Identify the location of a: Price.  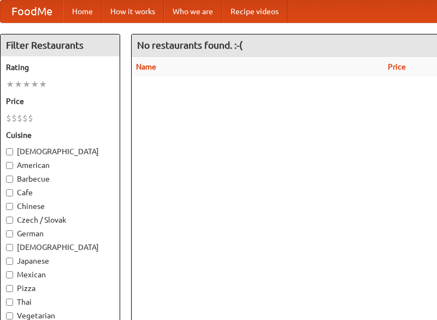
(397, 67).